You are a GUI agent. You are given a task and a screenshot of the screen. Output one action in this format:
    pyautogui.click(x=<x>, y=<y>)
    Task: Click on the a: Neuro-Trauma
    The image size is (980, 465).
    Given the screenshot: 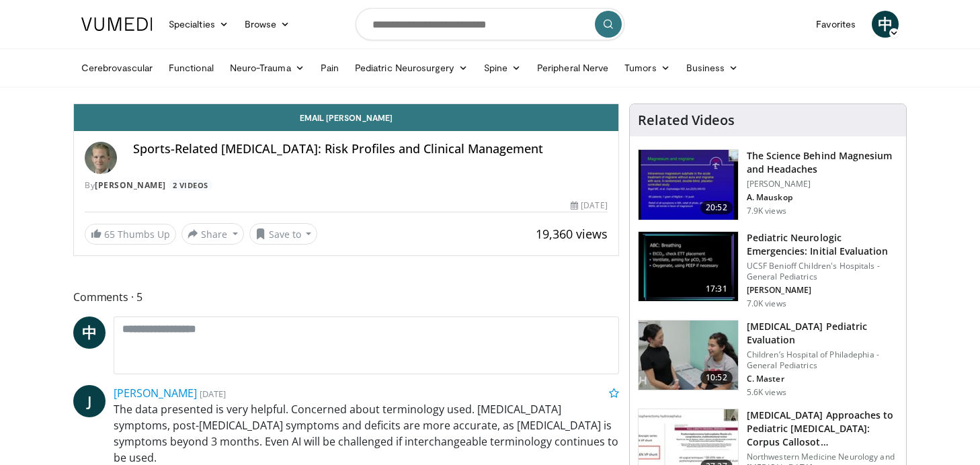 What is the action you would take?
    pyautogui.click(x=267, y=68)
    